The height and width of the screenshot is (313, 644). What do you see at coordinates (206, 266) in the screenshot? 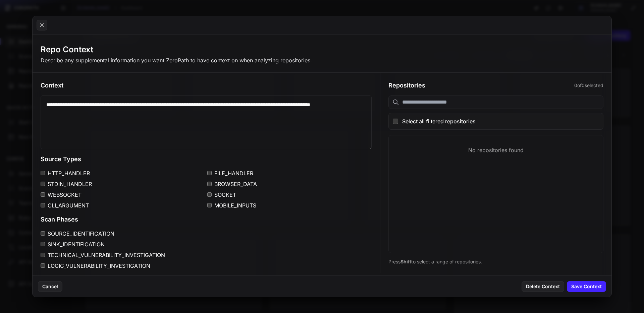
I see `label: LOGIC_VULNERABILITY_INVESTIGATION` at bounding box center [206, 266].